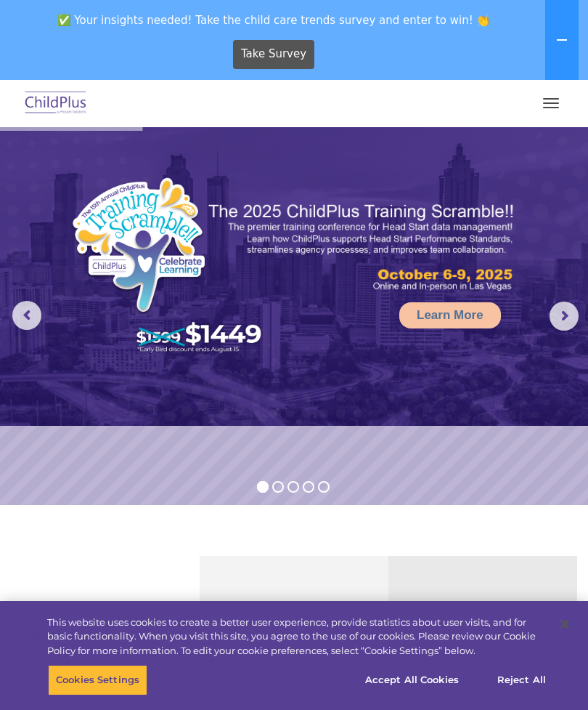 The width and height of the screenshot is (588, 710). What do you see at coordinates (565, 624) in the screenshot?
I see `button: Close` at bounding box center [565, 624].